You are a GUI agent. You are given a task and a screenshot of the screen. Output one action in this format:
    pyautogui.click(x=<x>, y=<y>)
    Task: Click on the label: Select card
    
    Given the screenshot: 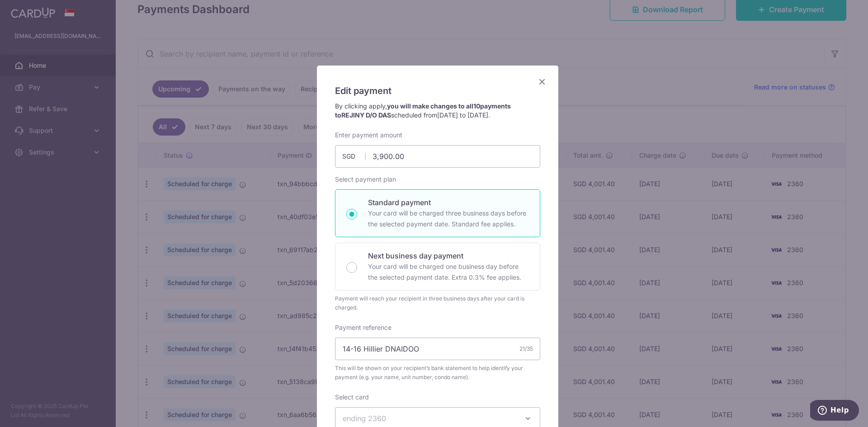 What is the action you would take?
    pyautogui.click(x=352, y=397)
    